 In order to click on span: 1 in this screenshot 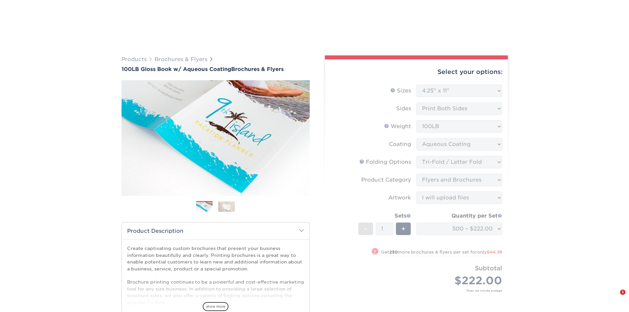, I will do `click(622, 292)`.